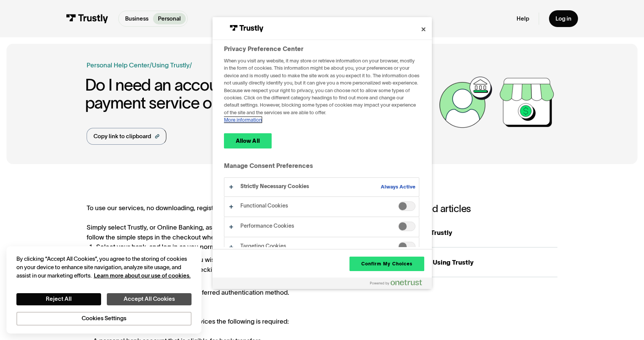 This screenshot has height=340, width=644. What do you see at coordinates (322, 168) in the screenshot?
I see `h3: Manage Consent Preferences` at bounding box center [322, 168].